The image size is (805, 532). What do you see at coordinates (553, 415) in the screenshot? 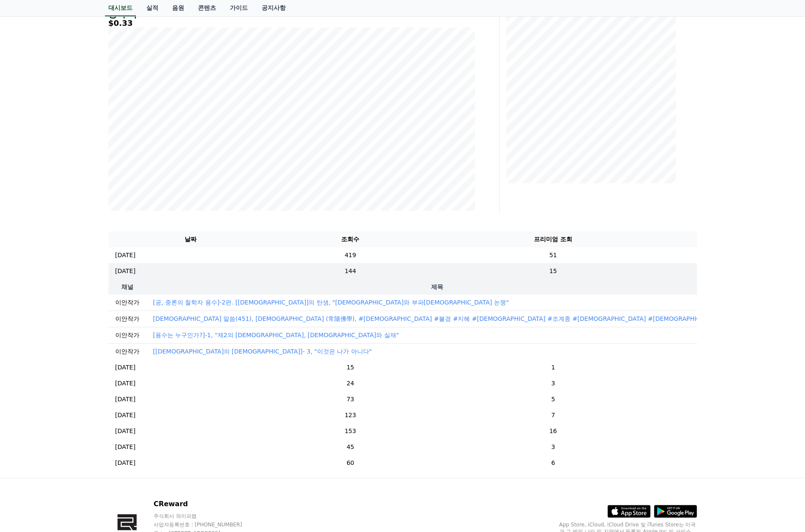
I see `td: 7` at bounding box center [553, 415].